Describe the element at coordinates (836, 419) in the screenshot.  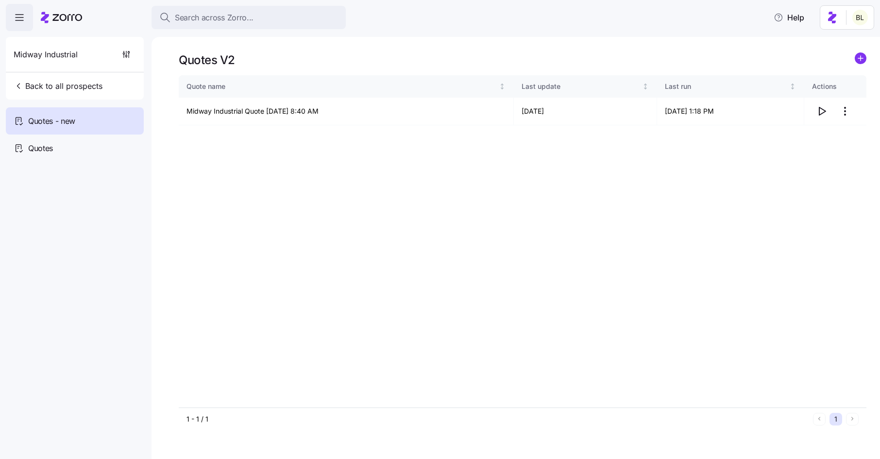
I see `button: 1` at that location.